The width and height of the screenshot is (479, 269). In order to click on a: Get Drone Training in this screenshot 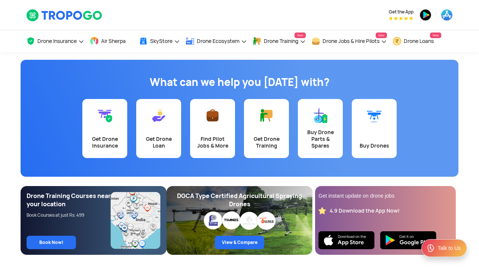, I will do `click(266, 129)`.